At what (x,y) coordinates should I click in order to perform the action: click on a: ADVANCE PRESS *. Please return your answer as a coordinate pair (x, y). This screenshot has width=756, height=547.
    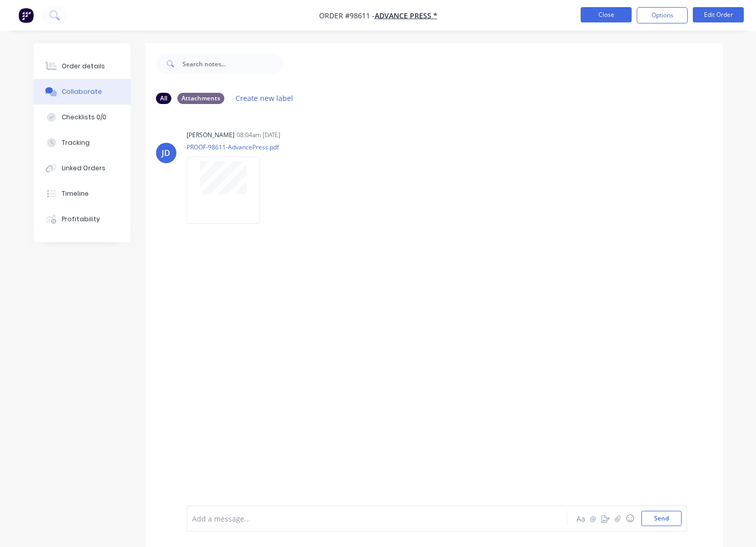
    Looking at the image, I should click on (406, 15).